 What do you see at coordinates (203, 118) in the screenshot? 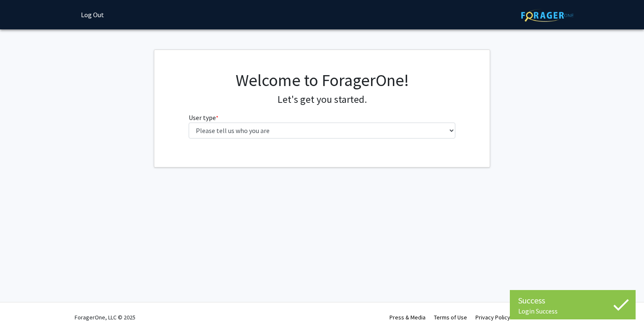
I see `label: User type` at bounding box center [203, 118].